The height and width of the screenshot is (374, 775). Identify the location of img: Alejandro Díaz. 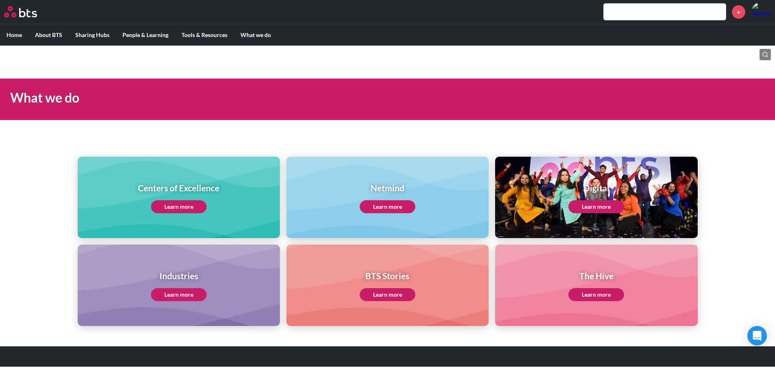
(761, 12).